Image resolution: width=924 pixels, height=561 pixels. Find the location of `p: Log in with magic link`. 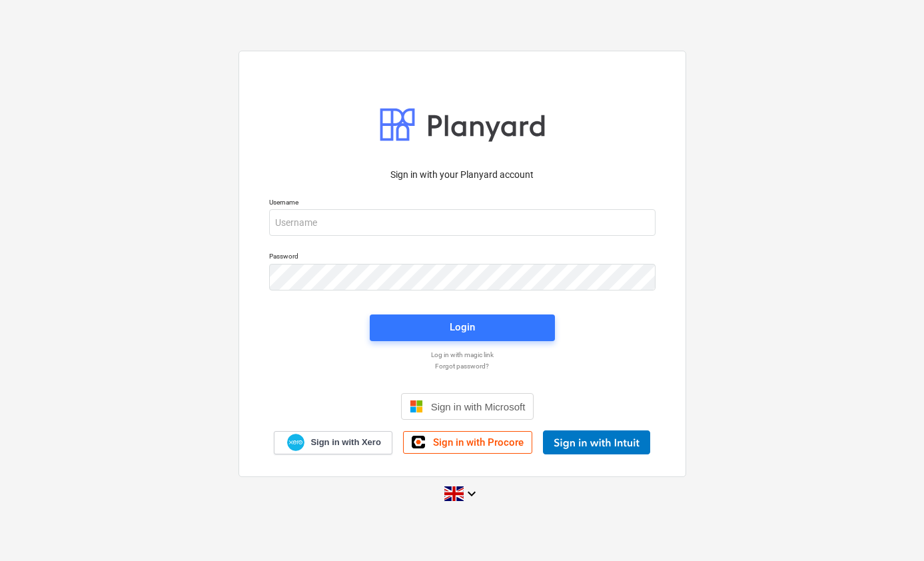

p: Log in with magic link is located at coordinates (462, 354).